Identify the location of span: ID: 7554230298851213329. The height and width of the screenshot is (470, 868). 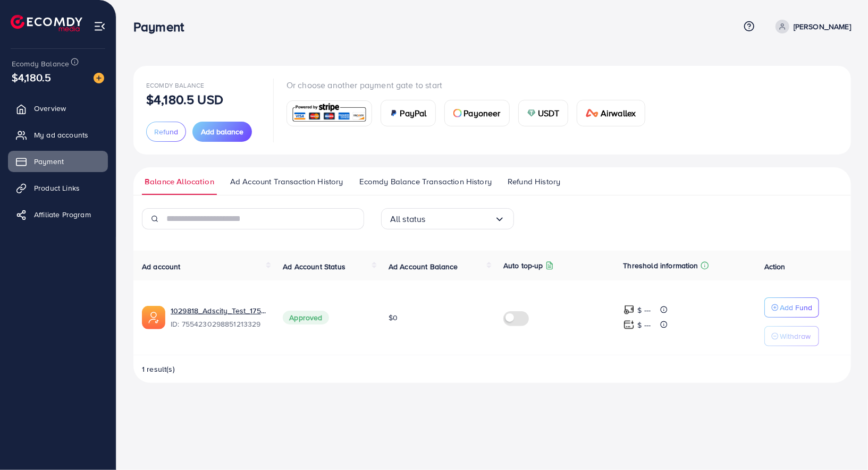
(218, 324).